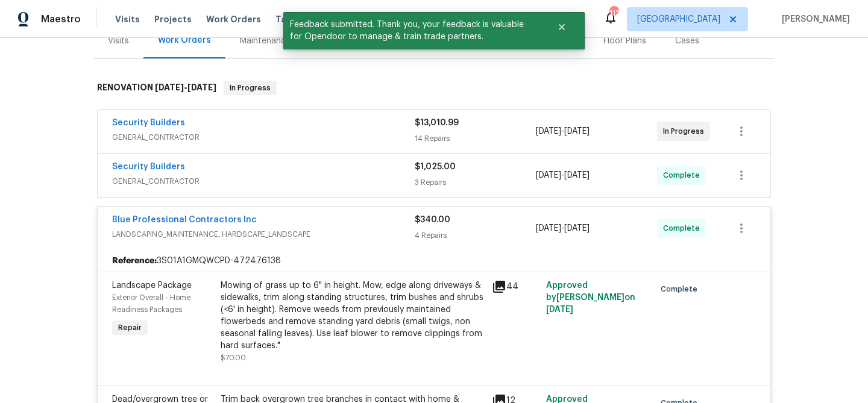 Image resolution: width=868 pixels, height=403 pixels. I want to click on span: Exterior Overall - Home Readiness Packages, so click(151, 304).